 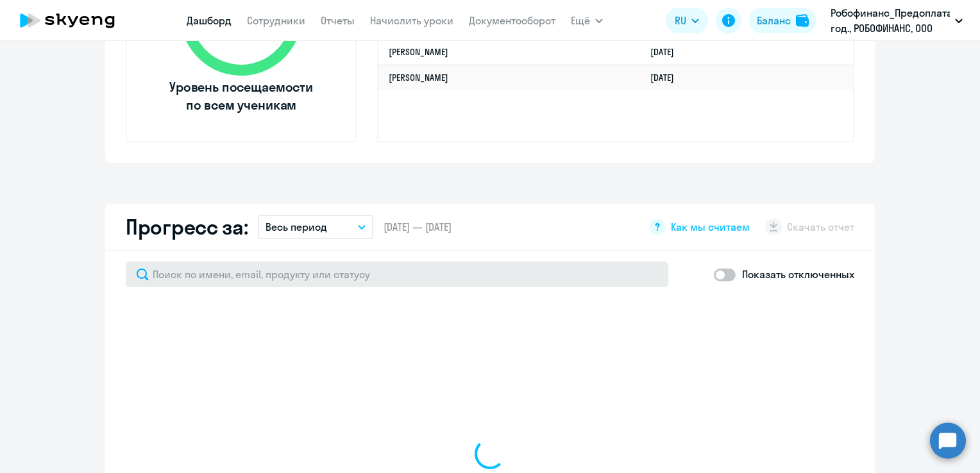 What do you see at coordinates (187, 227) in the screenshot?
I see `h2: Прогресс за:` at bounding box center [187, 227].